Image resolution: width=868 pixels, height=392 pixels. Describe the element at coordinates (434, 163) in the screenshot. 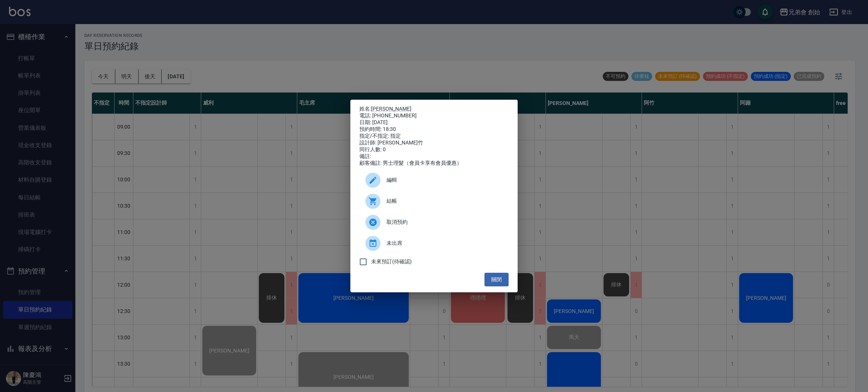

I see `div: 顧客備註: 男士理髮（會員卡享有會員優惠）` at that location.